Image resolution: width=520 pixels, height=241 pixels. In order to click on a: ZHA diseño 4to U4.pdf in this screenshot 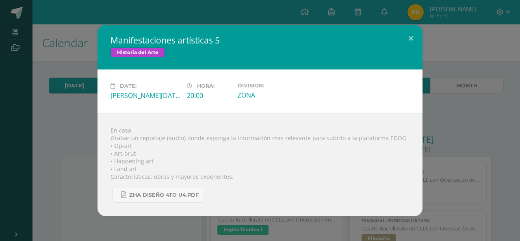, I will do `click(158, 195)`.